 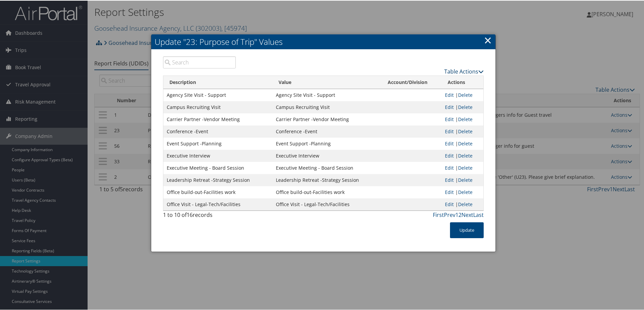 I want to click on a: Last, so click(x=479, y=214).